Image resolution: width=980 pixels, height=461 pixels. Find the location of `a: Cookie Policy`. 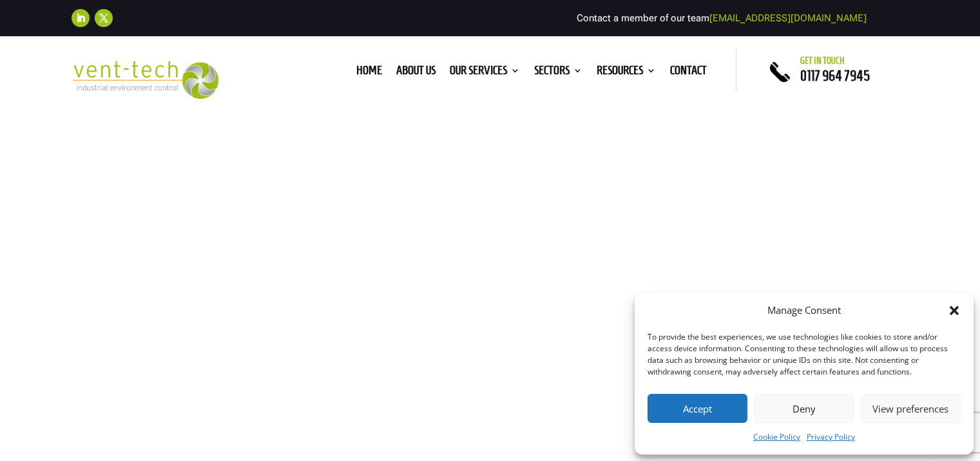

a: Cookie Policy is located at coordinates (776, 436).